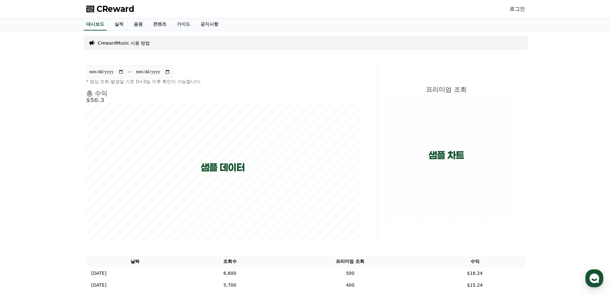 This screenshot has height=295, width=611. What do you see at coordinates (350, 261) in the screenshot?
I see `th: 프리미엄 조회` at bounding box center [350, 261].